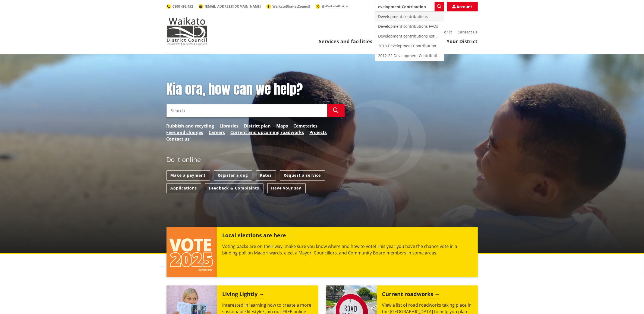 The height and width of the screenshot is (314, 644). I want to click on a: Libraries, so click(229, 126).